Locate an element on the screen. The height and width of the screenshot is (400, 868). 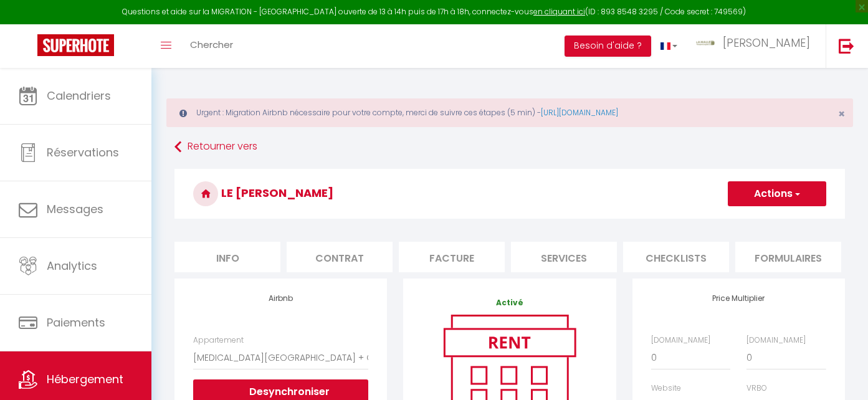
label: Website is located at coordinates (666, 388).